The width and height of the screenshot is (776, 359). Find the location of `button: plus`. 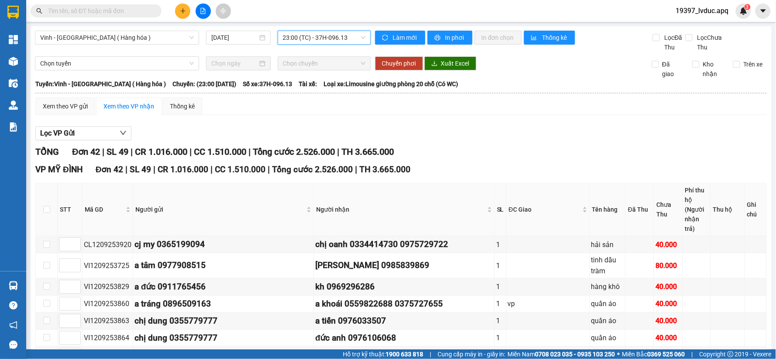

button: plus is located at coordinates (183, 11).